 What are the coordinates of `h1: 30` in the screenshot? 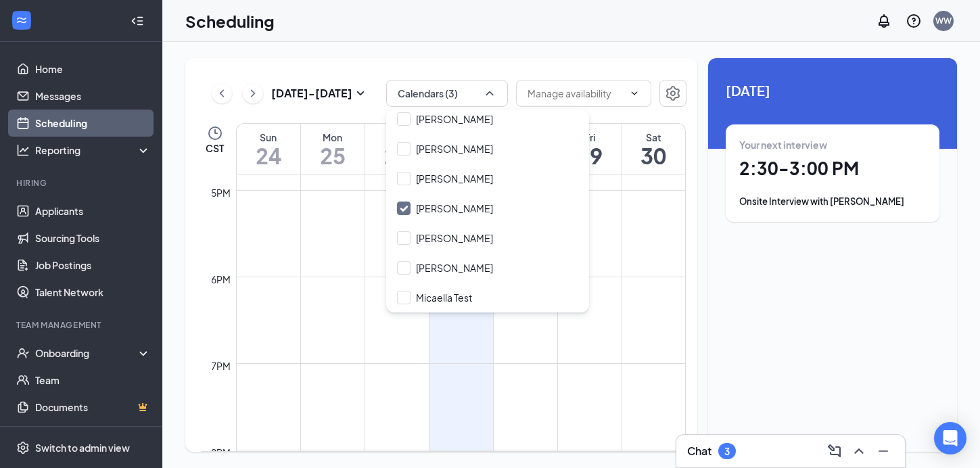 It's located at (654, 156).